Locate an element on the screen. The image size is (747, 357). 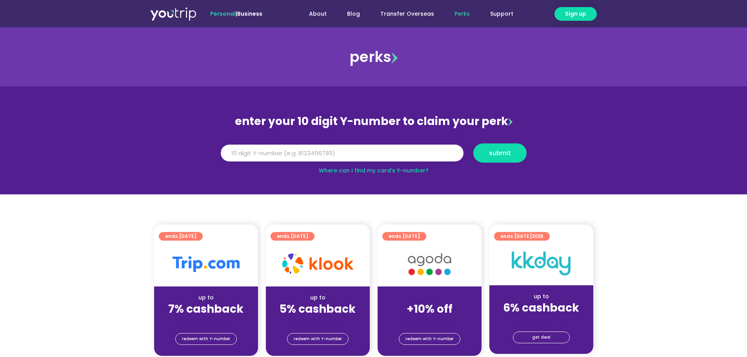
span: Sign up is located at coordinates (576, 14).